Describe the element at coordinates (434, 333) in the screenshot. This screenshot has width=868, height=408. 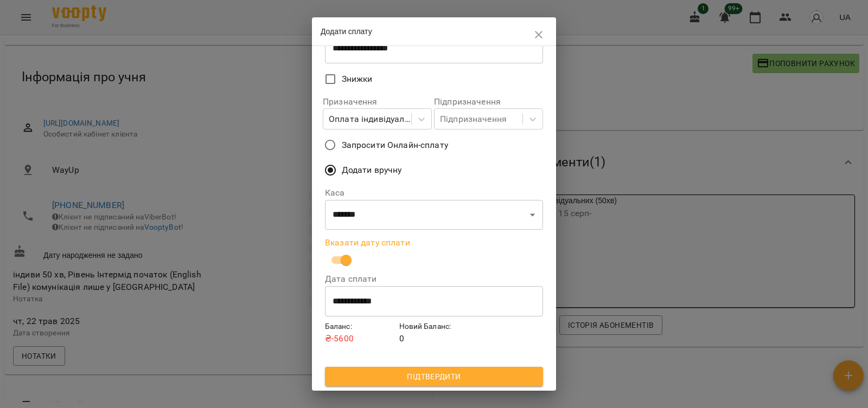
I see `div: 0` at that location.